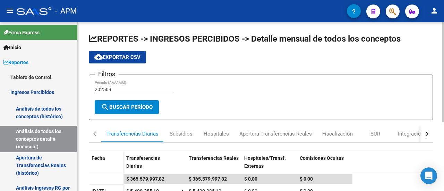 Image resolution: width=444 pixels, height=191 pixels. What do you see at coordinates (214, 166) in the screenshot?
I see `datatable-header-cell: Transferencias Reales` at bounding box center [214, 166].